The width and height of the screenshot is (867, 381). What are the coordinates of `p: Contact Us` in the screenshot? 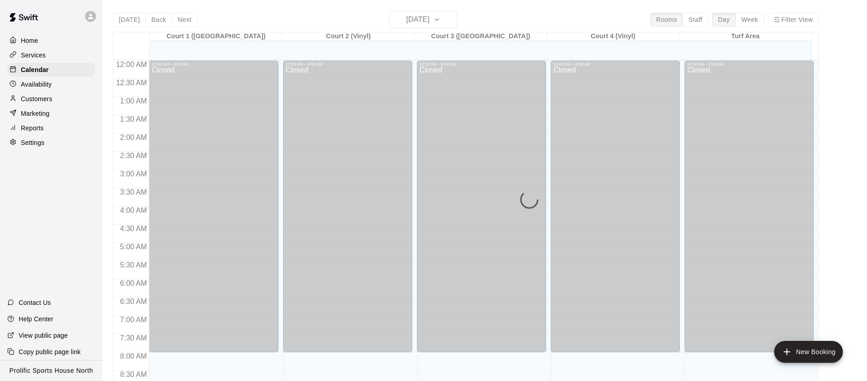 It's located at (35, 302).